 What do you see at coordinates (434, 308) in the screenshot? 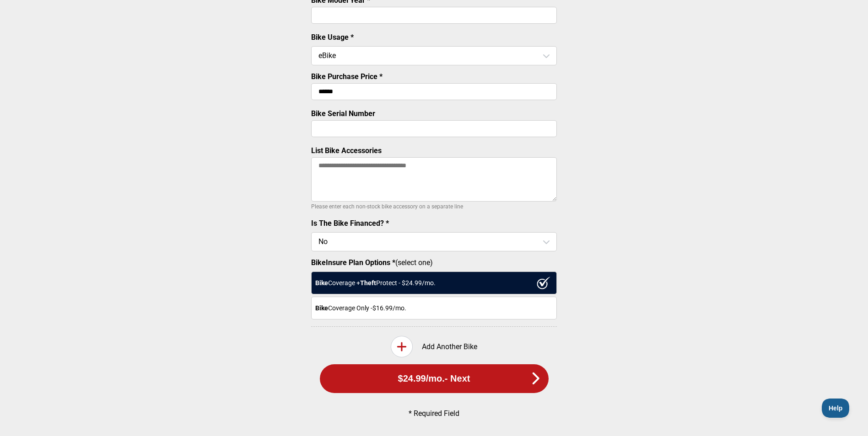
I see `div: Coverage Only - $16.99 /mo.` at bounding box center [434, 308].